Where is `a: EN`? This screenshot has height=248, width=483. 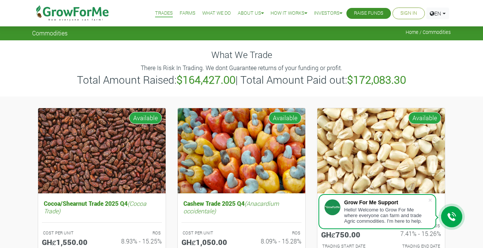
a: EN is located at coordinates (437, 13).